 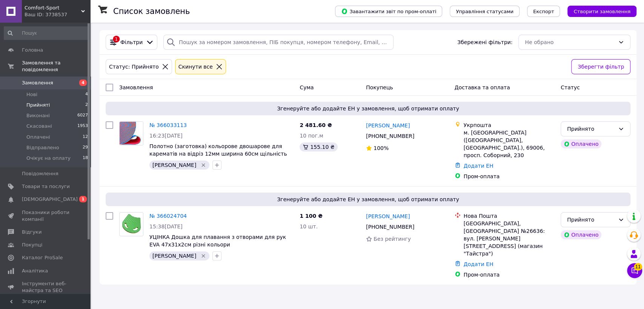 What do you see at coordinates (597, 11) in the screenshot?
I see `a: Створити замовлення` at bounding box center [597, 11].